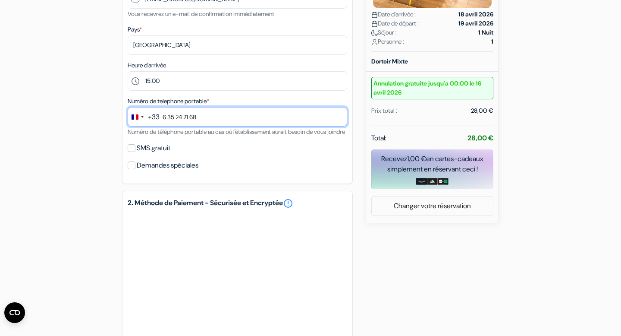 This screenshot has height=336, width=621. Describe the element at coordinates (384, 110) in the screenshot. I see `div: Prix total :` at that location.